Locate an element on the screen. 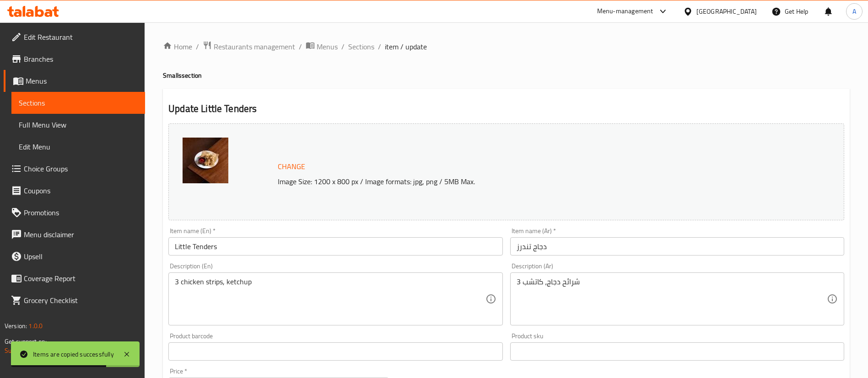 Image resolution: width=868 pixels, height=378 pixels. span: Coverage Report is located at coordinates (81, 278).